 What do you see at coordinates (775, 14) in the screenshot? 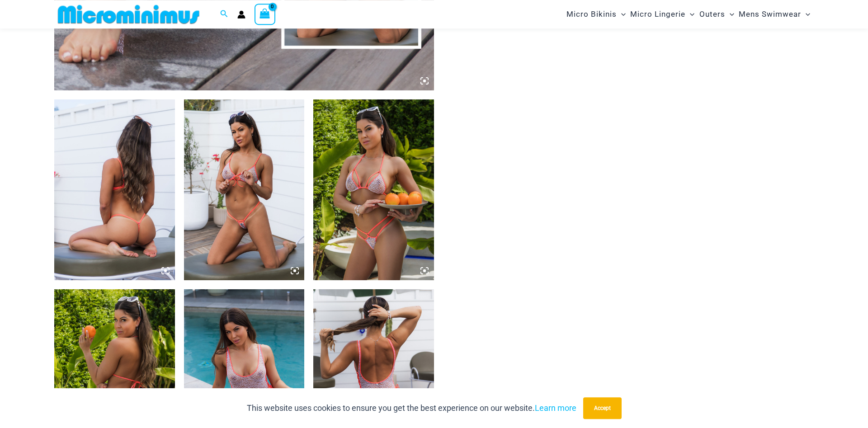
I see `a: Mens SwimwearMenu ToggleMenu Toggle` at bounding box center [775, 14].